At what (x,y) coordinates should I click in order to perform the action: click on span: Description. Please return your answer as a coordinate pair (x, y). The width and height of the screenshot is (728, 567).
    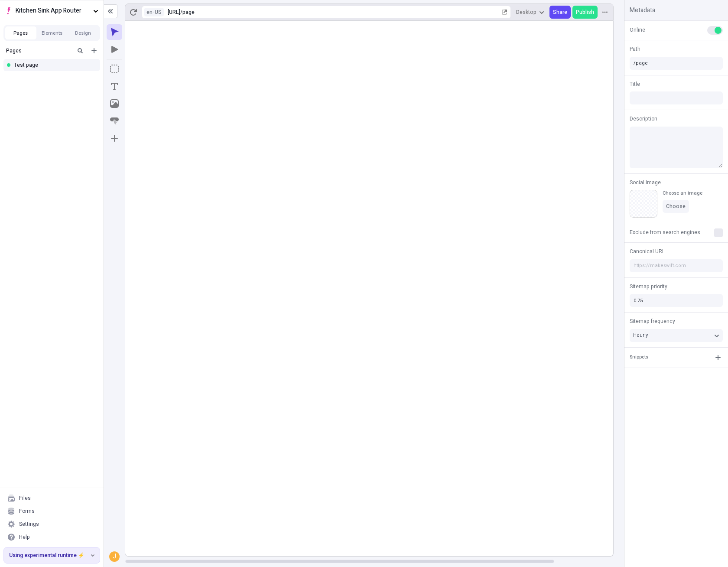
    Looking at the image, I should click on (644, 119).